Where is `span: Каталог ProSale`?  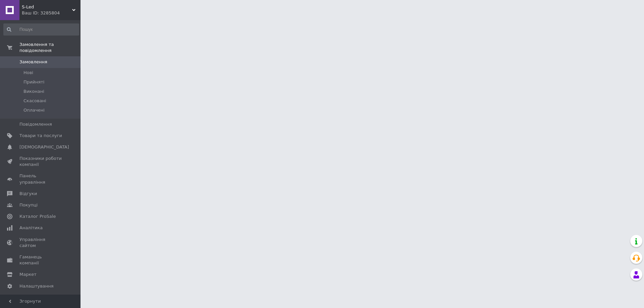 span: Каталог ProSale is located at coordinates (37, 217).